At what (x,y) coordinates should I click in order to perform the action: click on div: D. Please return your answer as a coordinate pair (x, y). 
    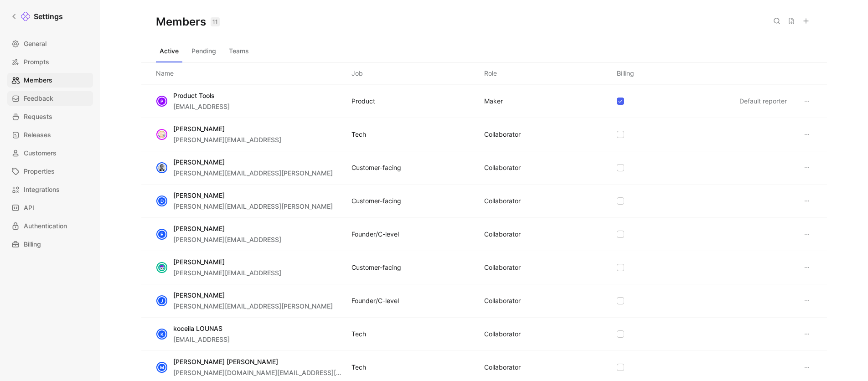
    Looking at the image, I should click on (162, 201).